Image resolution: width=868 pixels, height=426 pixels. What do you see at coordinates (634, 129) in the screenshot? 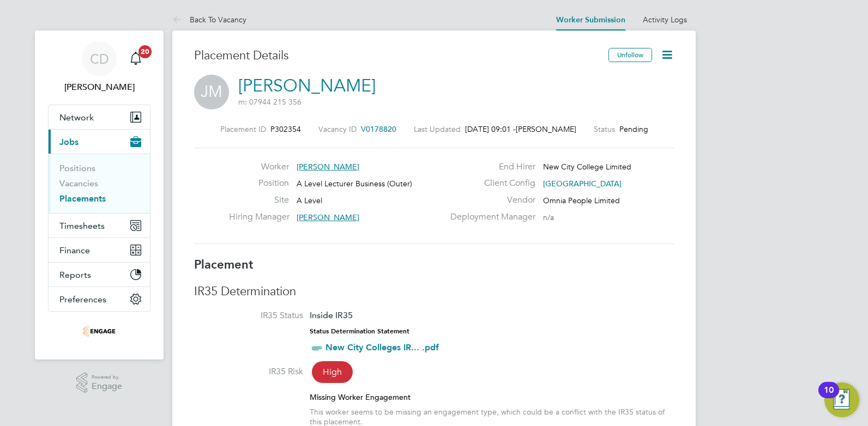
I see `span: Pending` at bounding box center [634, 129].